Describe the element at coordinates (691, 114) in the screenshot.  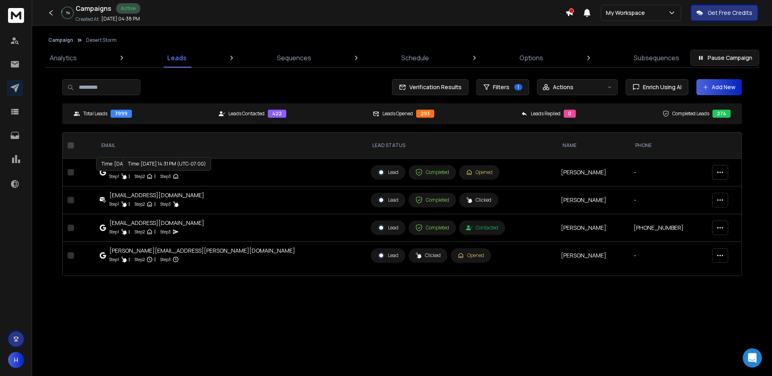
I see `p: Completed Leads` at that location.